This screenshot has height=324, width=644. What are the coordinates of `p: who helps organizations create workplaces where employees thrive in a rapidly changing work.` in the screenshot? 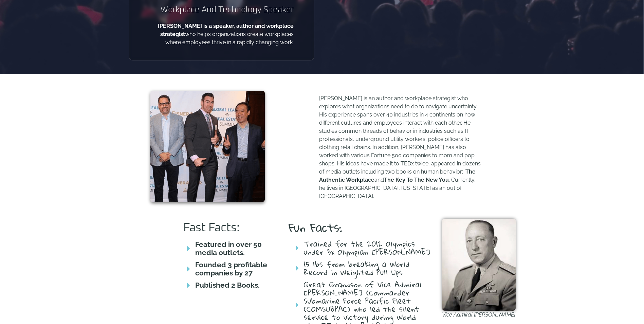 It's located at (221, 34).